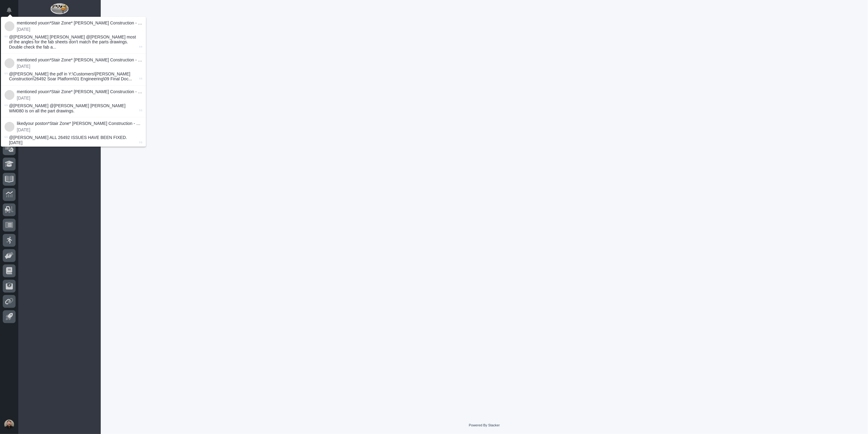 The height and width of the screenshot is (434, 868). What do you see at coordinates (12, 12) in the screenshot?
I see `div: Notifications` at bounding box center [12, 12].